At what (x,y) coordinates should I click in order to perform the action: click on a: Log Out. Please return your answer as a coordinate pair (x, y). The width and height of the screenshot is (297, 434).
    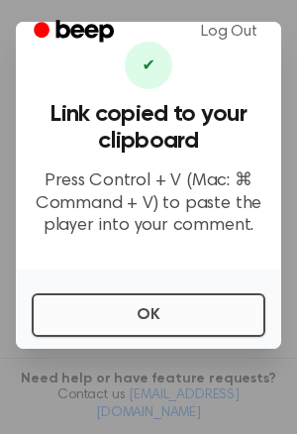
    Looking at the image, I should click on (229, 32).